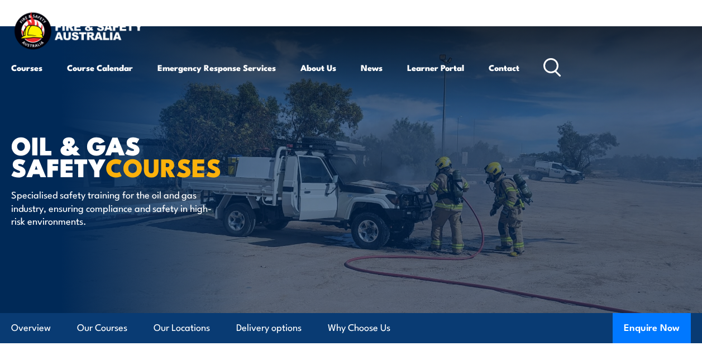 The image size is (702, 360). What do you see at coordinates (27, 68) in the screenshot?
I see `a: Courses` at bounding box center [27, 68].